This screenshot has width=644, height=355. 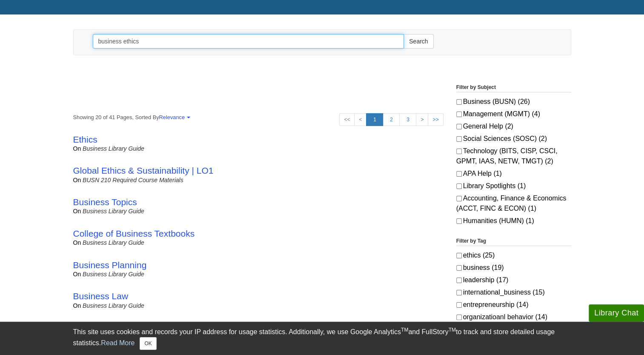 I want to click on label: APA Help (1), so click(x=514, y=174).